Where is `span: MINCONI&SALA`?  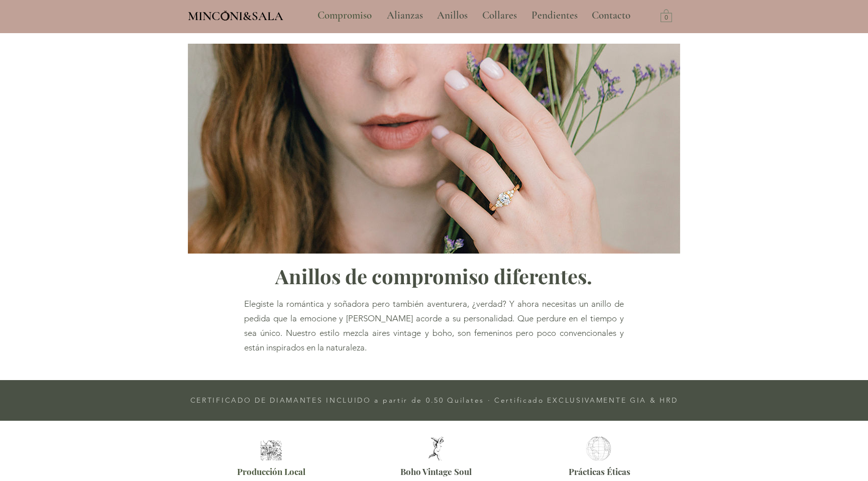
span: MINCONI&SALA is located at coordinates (235, 16).